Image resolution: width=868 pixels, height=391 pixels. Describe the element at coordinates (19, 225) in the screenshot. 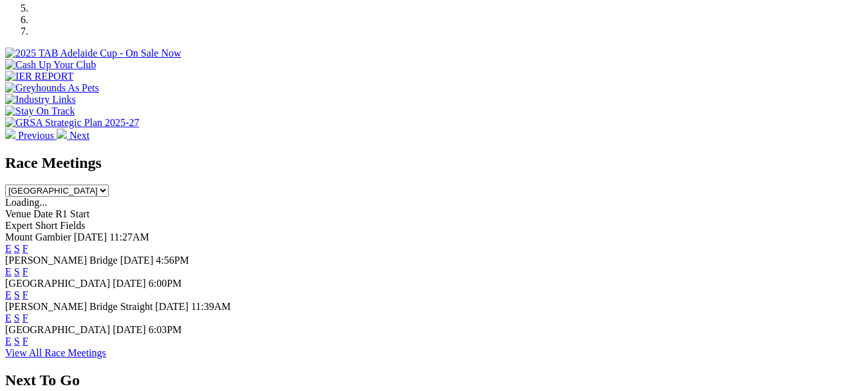

I see `span: Expert` at that location.